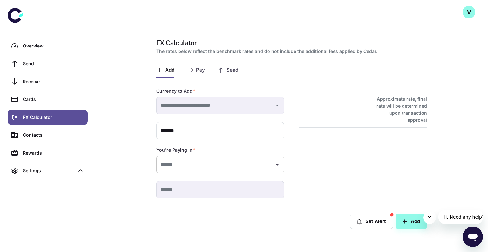  What do you see at coordinates (201, 70) in the screenshot?
I see `span: Pay` at bounding box center [201, 70].